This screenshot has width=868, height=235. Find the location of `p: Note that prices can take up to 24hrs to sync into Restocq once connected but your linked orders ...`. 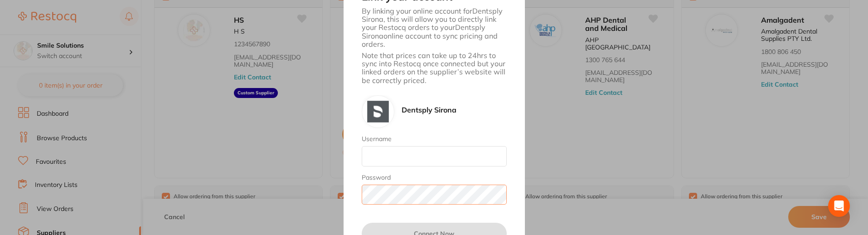

p: Note that prices can take up to 24hrs to sync into Restocq once connected but your linked orders ... is located at coordinates (434, 68).